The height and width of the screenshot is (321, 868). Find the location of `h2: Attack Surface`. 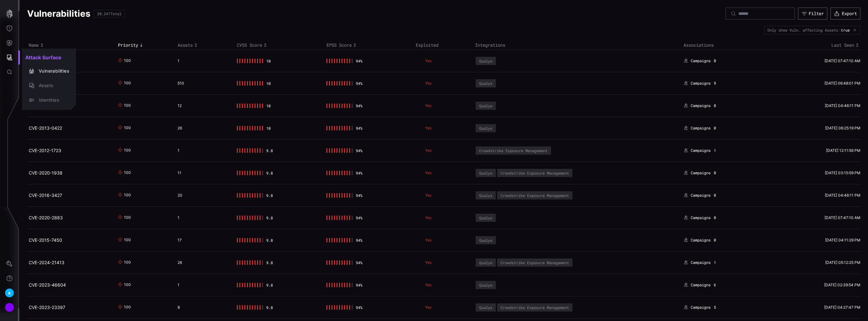

h2: Attack Surface is located at coordinates (48, 57).